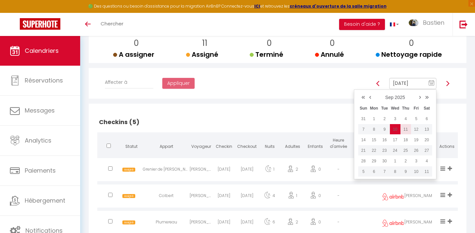  What do you see at coordinates (395, 161) in the screenshot?
I see `td: Oct 01, 2025` at bounding box center [395, 161].